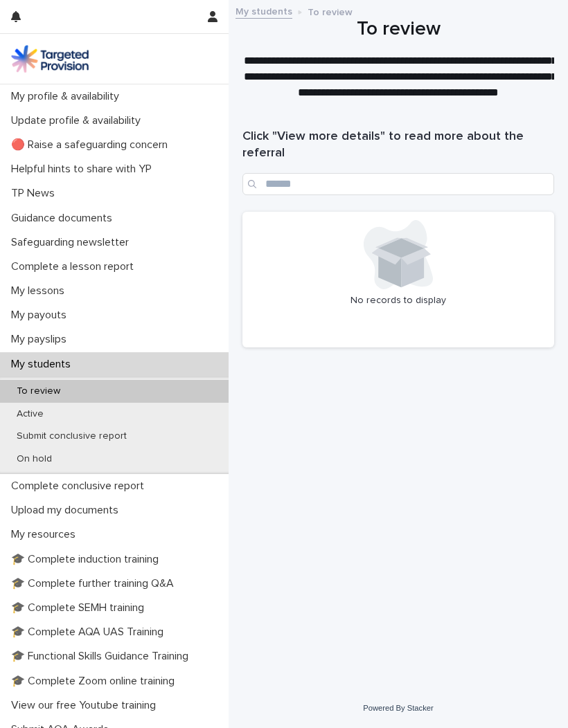 The width and height of the screenshot is (568, 728). What do you see at coordinates (398, 300) in the screenshot?
I see `p: No records to display` at bounding box center [398, 300].